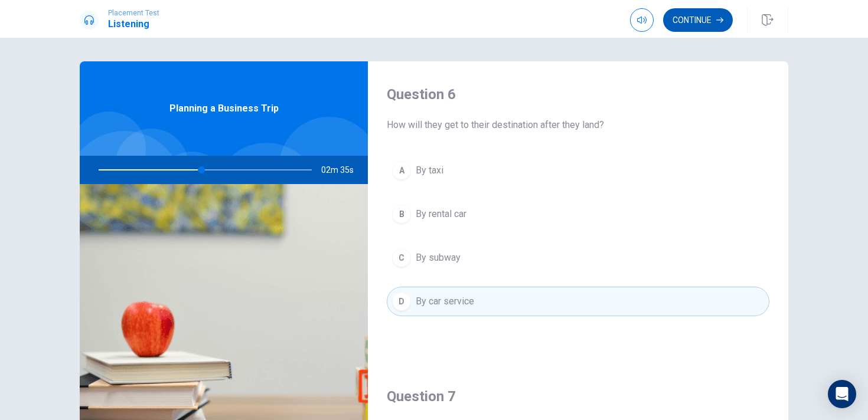  Describe the element at coordinates (133, 24) in the screenshot. I see `h1: Listening` at that location.